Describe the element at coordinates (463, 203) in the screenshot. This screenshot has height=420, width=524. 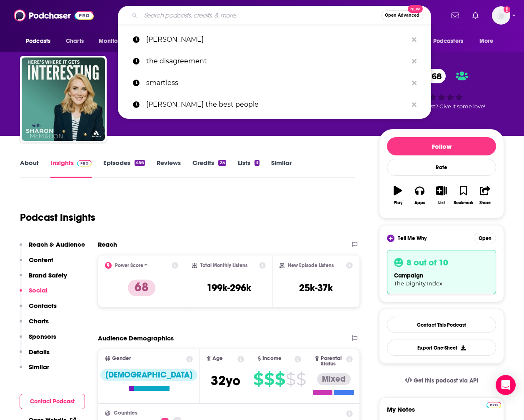
I see `div: Bookmark` at that location.